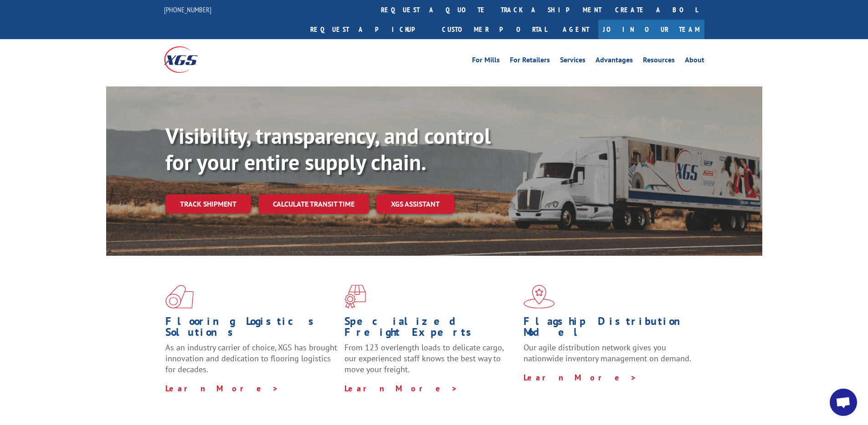  I want to click on a: About, so click(695, 61).